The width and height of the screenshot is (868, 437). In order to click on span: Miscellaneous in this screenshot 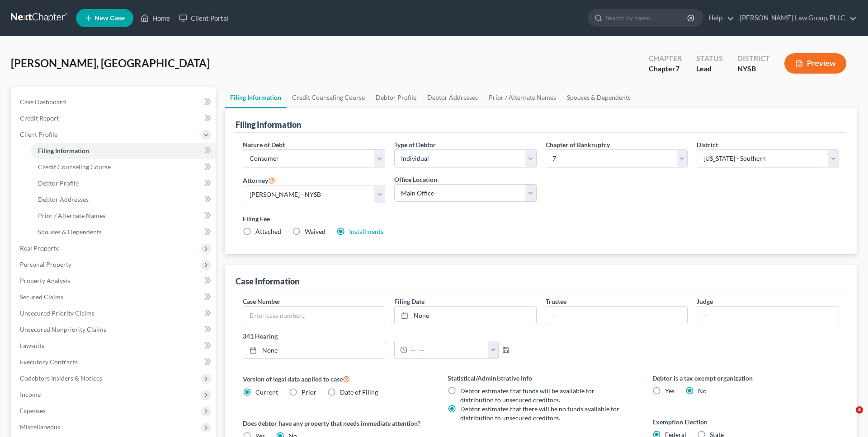, I will do `click(39, 427)`.